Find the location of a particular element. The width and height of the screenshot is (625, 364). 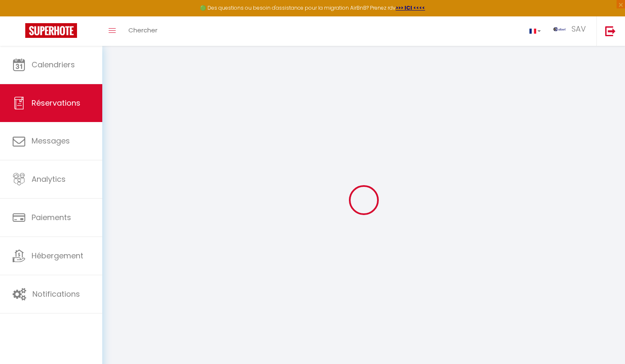

a: ... SAV is located at coordinates (572, 31).